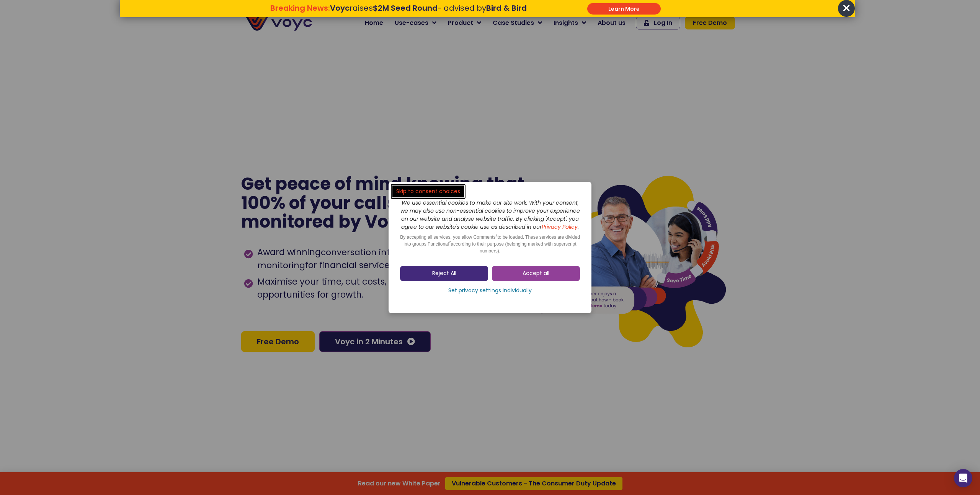  I want to click on span: By accepting all services, you allow Comments to be loaded. These services are divided into group..., so click(490, 244).